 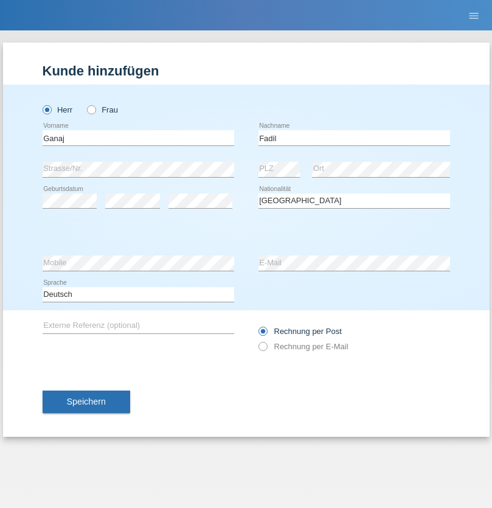 What do you see at coordinates (262, 349) in the screenshot?
I see `input: Rechnung per E-Mail` at bounding box center [262, 349].